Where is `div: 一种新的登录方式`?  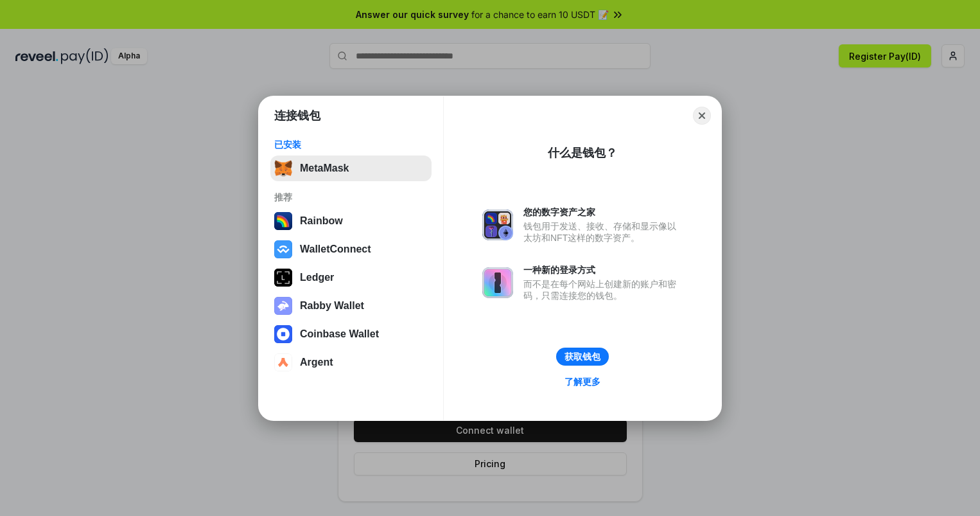
div: 一种新的登录方式 is located at coordinates (603, 270).